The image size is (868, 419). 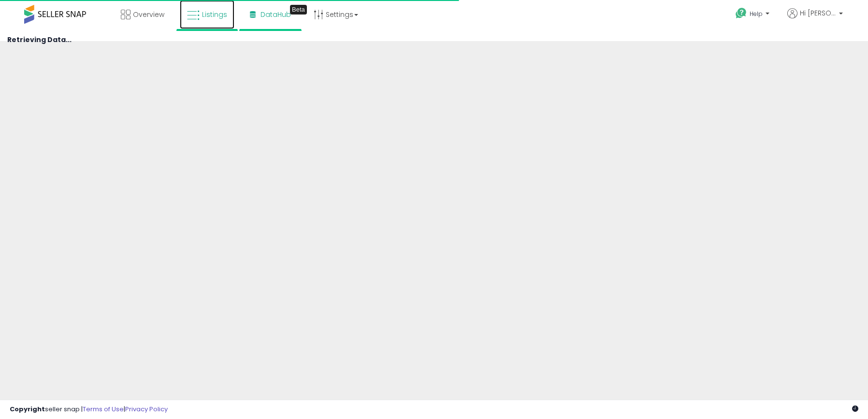 I want to click on span: Overview, so click(x=148, y=15).